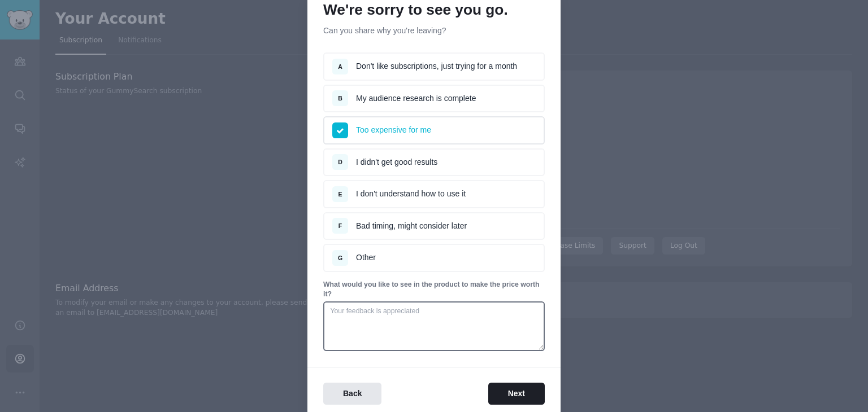 Image resolution: width=868 pixels, height=412 pixels. I want to click on span: G, so click(340, 258).